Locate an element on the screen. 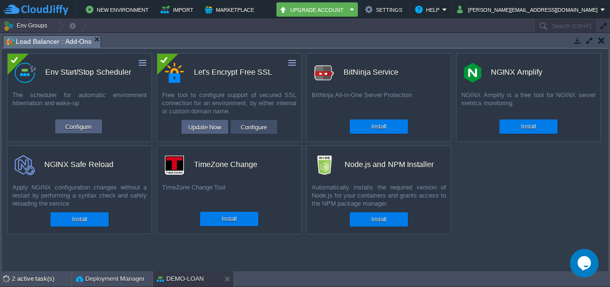 This screenshot has width=610, height=287. div: Apply NGINX configuration changes without a restart by performing a syntax check and safely reloa... is located at coordinates (80, 195).